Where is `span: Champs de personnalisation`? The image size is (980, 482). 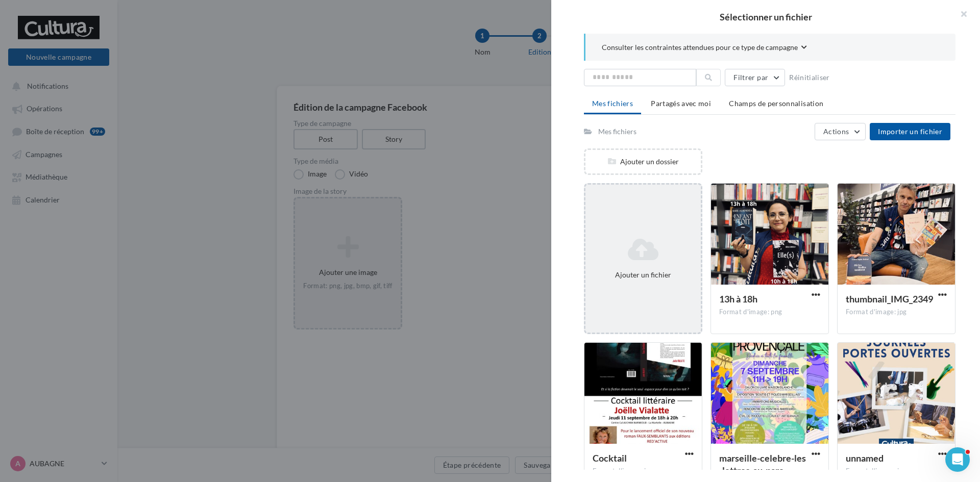 span: Champs de personnalisation is located at coordinates (776, 103).